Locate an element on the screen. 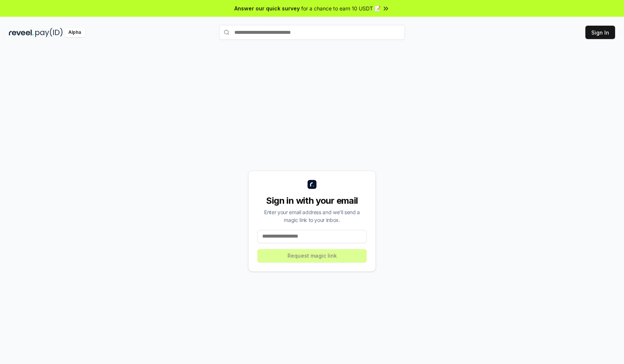  button: Sign In is located at coordinates (601, 32).